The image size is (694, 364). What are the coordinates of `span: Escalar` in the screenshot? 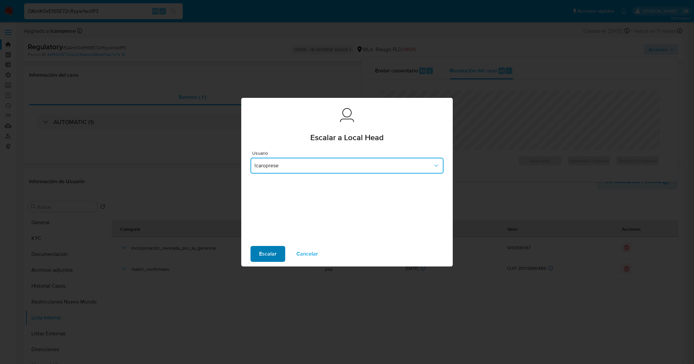 It's located at (268, 254).